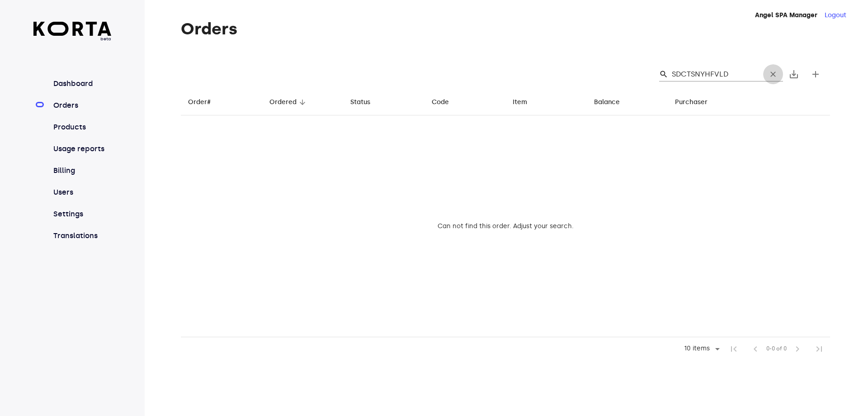  I want to click on div: Item, so click(520, 102).